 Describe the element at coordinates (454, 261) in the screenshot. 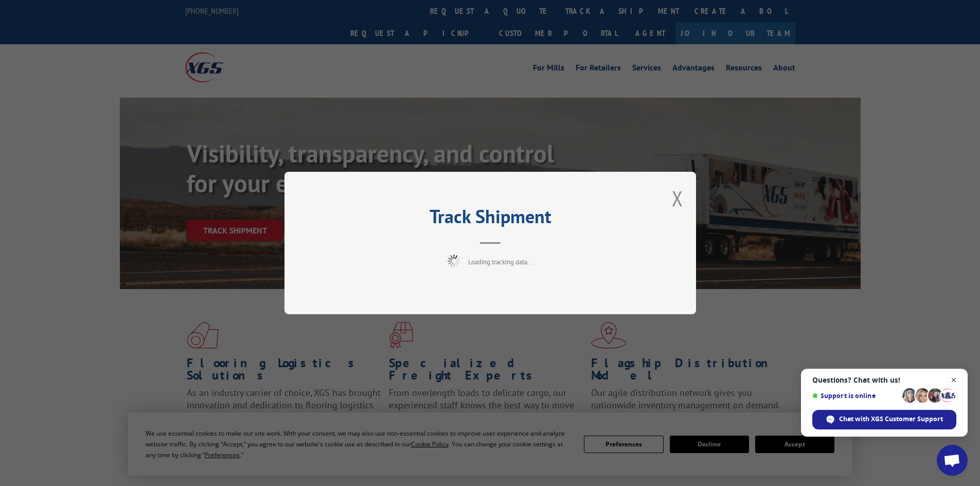

I see `img: xgs-loading` at that location.